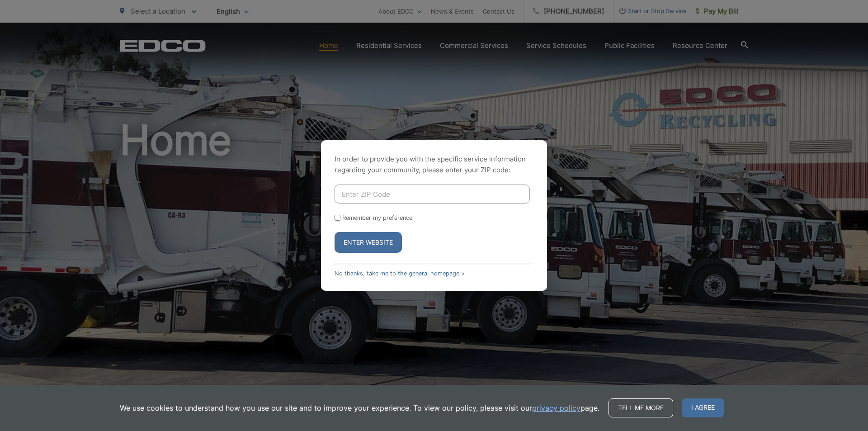 This screenshot has height=431, width=868. I want to click on p: We use cookies to understand how you use our site and to improve your experience. To view our pol..., so click(359, 408).